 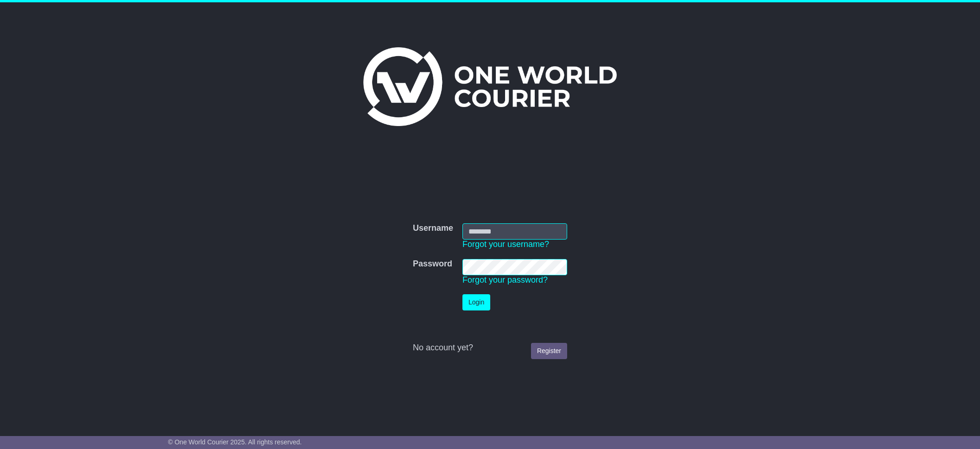 I want to click on a: Register, so click(x=549, y=350).